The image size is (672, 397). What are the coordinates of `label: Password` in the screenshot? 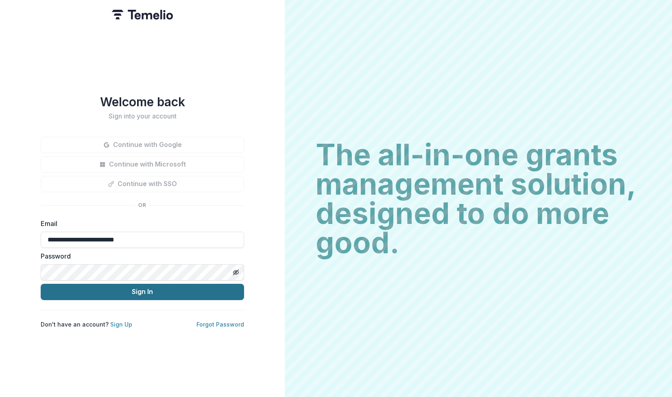 It's located at (140, 256).